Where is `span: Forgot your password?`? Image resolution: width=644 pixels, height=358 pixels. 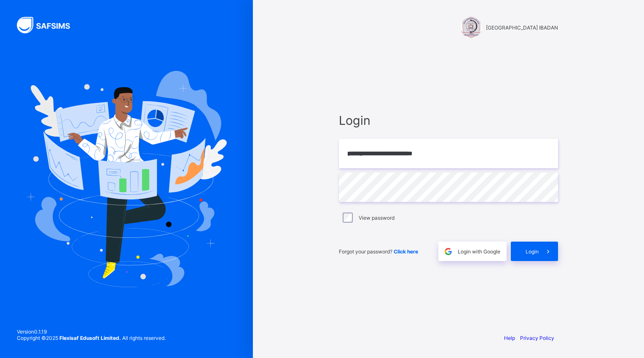 span: Forgot your password? is located at coordinates (378, 251).